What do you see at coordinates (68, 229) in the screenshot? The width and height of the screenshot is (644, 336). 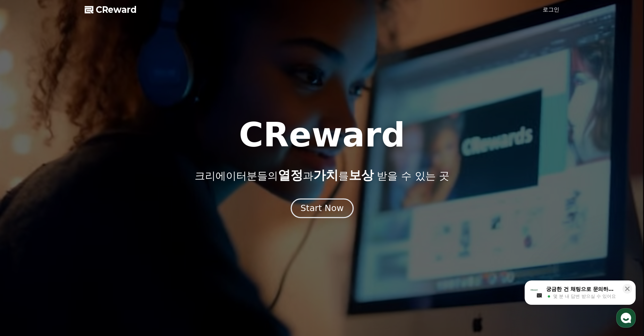 I see `a: 대화` at bounding box center [68, 229].